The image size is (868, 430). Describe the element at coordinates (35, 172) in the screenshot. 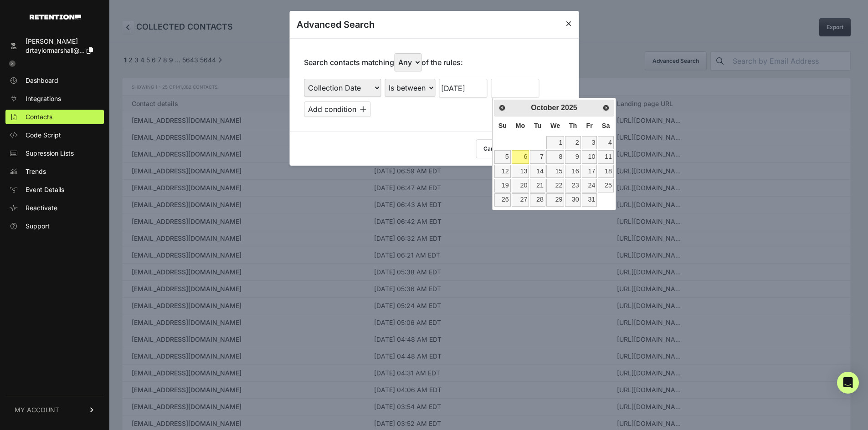

I see `span: Trends` at that location.